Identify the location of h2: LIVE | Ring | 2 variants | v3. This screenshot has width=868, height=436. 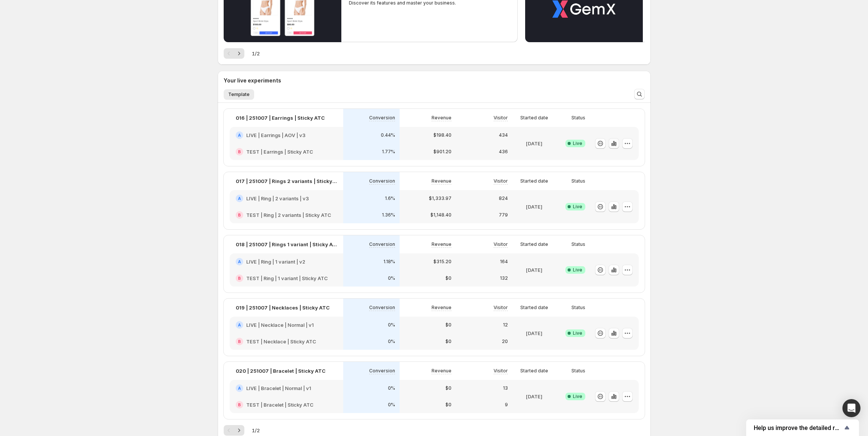
(278, 198).